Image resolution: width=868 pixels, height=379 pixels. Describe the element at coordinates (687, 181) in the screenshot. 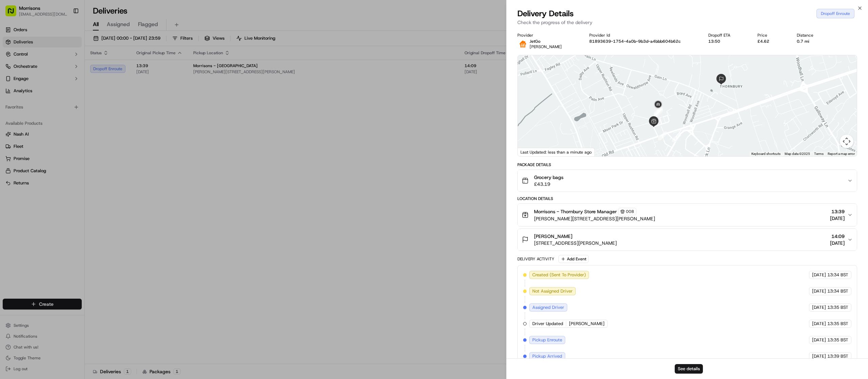

I see `button: Grocery bags£43.19` at that location.